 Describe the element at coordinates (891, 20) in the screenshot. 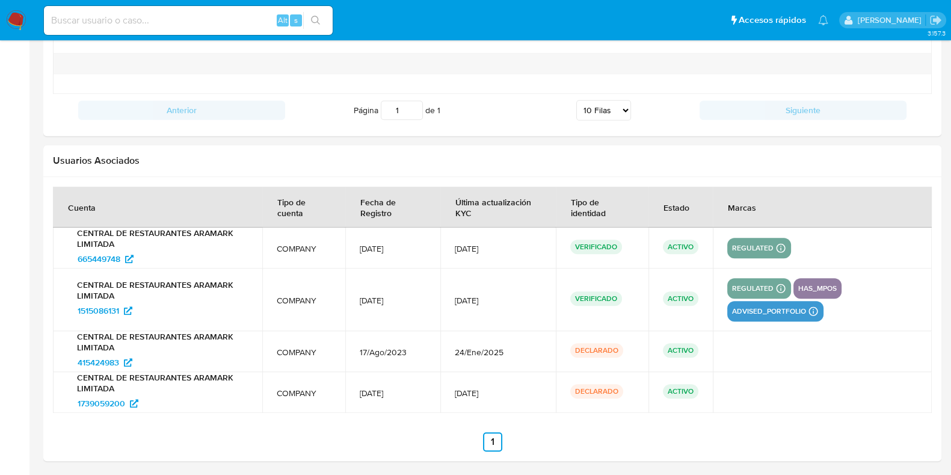

I see `p: camilafernanda.paredessaldano@mercadolibre.cl` at that location.